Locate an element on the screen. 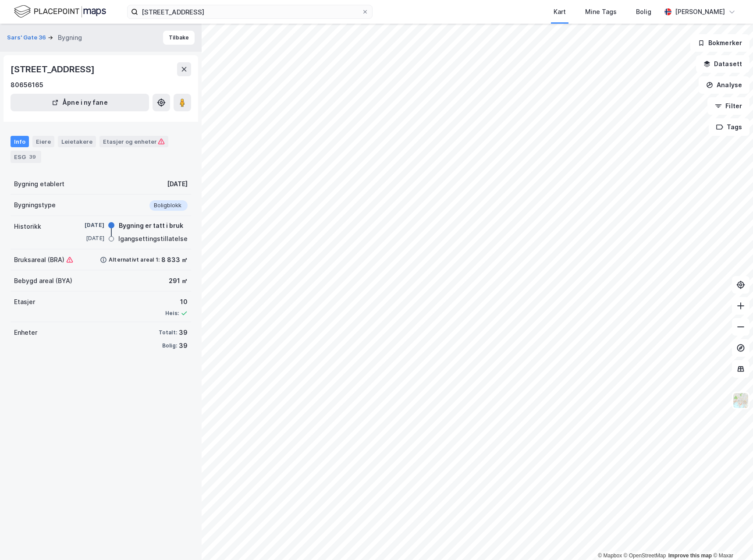 The image size is (753, 560). div: Kontrollprogram for chat is located at coordinates (731, 539).